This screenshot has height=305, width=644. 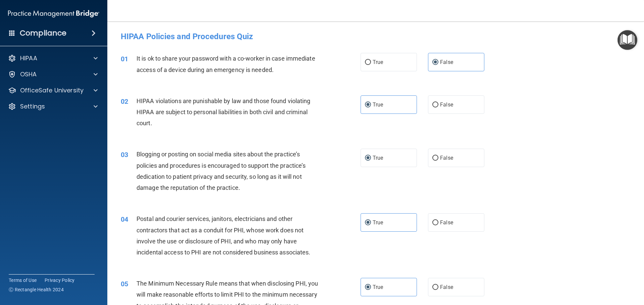 I want to click on a: OfficeSafe University, so click(x=52, y=90).